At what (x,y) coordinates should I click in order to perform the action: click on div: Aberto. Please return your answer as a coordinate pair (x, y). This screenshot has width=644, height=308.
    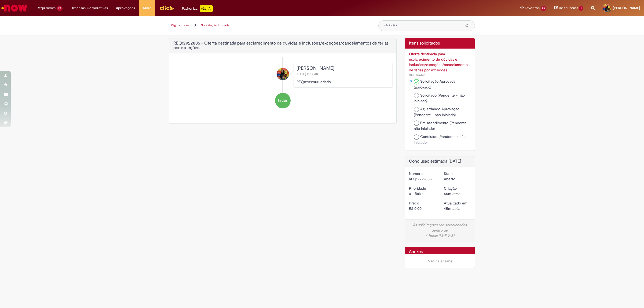
    Looking at the image, I should click on (457, 179).